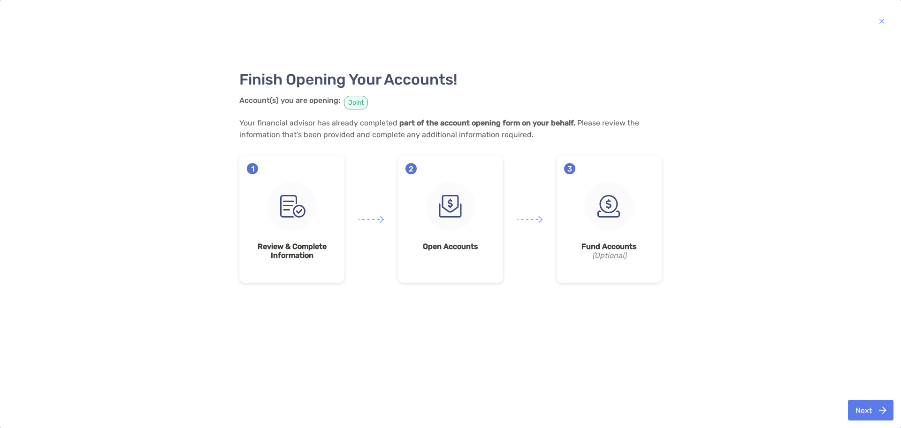 The width and height of the screenshot is (901, 428). Describe the element at coordinates (871, 410) in the screenshot. I see `button: Next` at that location.